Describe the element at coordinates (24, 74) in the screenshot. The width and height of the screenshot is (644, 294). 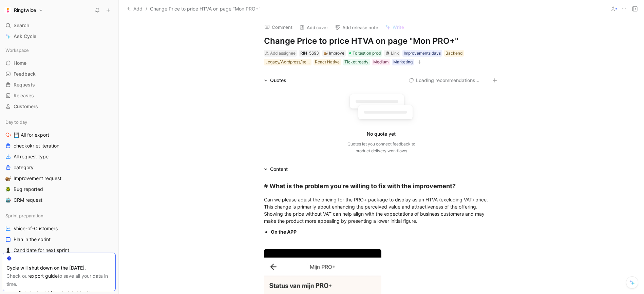
I see `span: Feedback` at that location.